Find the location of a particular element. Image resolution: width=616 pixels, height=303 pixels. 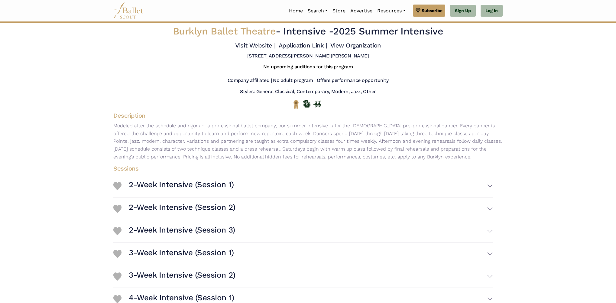

h3: 2-Week Intensive (Session 1) is located at coordinates (181, 185).